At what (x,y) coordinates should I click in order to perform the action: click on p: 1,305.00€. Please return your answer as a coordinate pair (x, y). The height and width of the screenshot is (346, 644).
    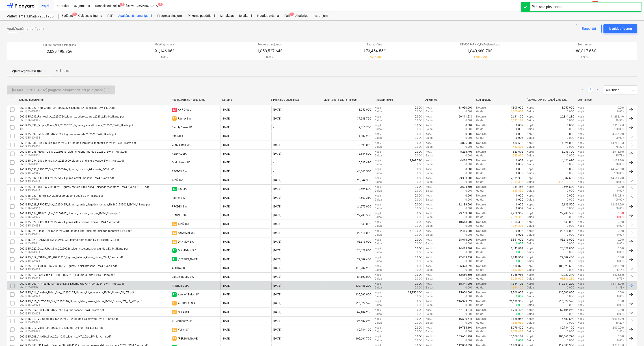
    Looking at the image, I should click on (517, 112).